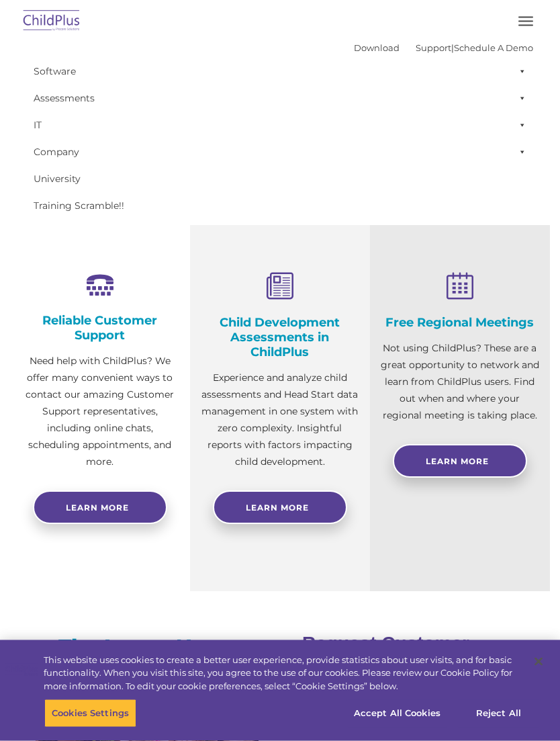 Image resolution: width=560 pixels, height=741 pixels. What do you see at coordinates (97, 508) in the screenshot?
I see `span: Learn more` at bounding box center [97, 508].